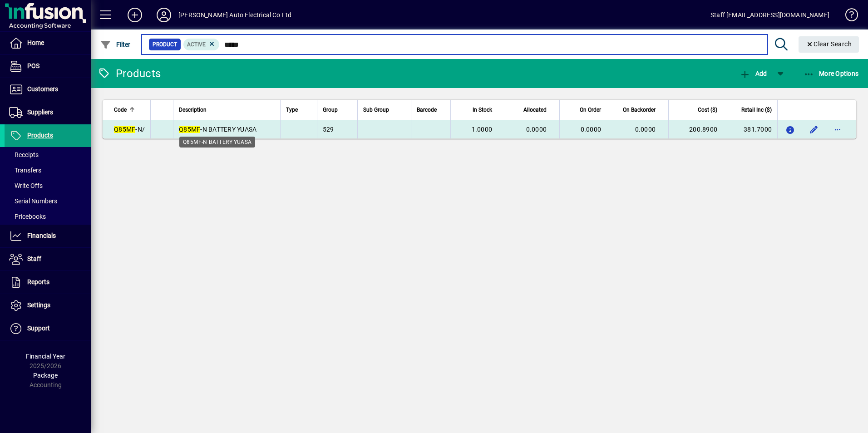 This screenshot has height=433, width=868. What do you see at coordinates (33, 66) in the screenshot?
I see `span: POS` at bounding box center [33, 66].